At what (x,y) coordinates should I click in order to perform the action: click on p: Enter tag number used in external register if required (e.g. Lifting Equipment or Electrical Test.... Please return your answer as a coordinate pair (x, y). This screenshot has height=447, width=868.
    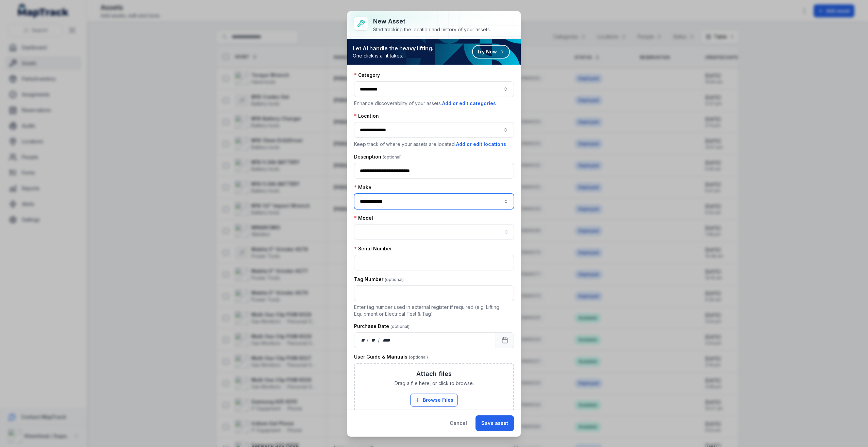
    Looking at the image, I should click on (434, 311).